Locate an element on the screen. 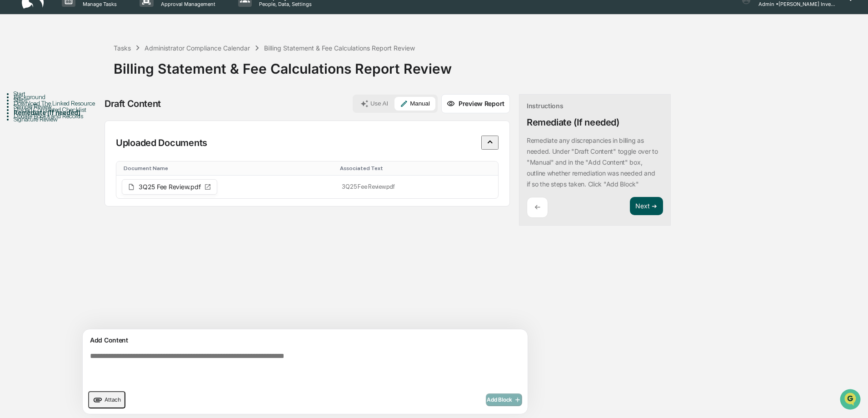 This screenshot has width=868, height=418. a: 🗄️Attestations is located at coordinates (89, 119).